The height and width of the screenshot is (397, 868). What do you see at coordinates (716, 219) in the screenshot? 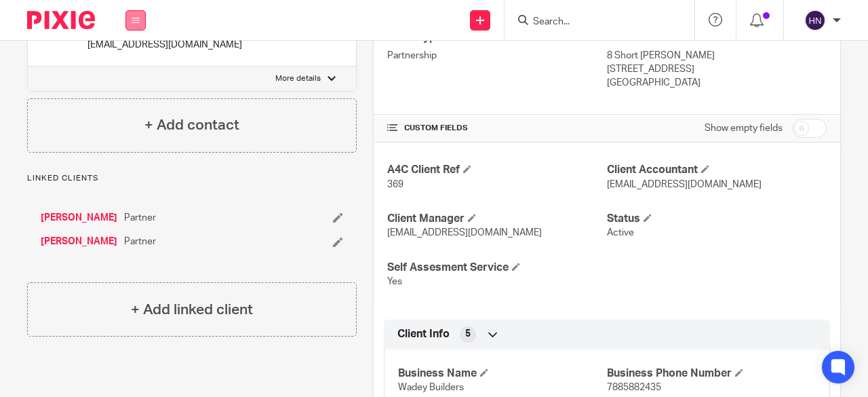
I see `h4: Status` at bounding box center [716, 219].